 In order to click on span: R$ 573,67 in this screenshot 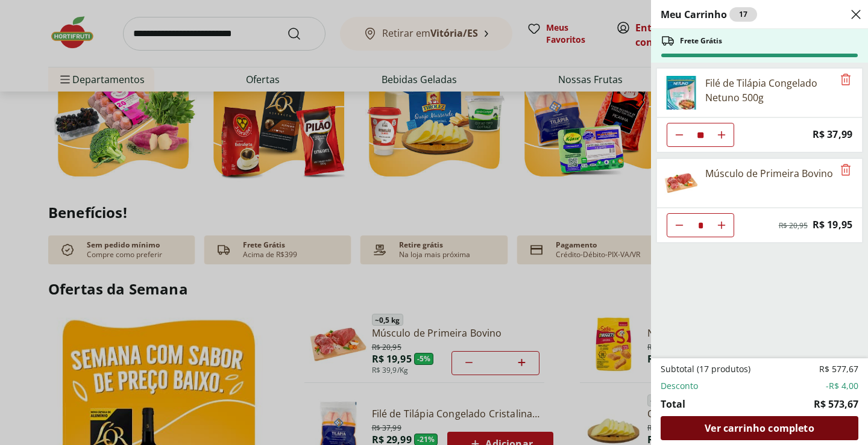, I will do `click(836, 404)`.